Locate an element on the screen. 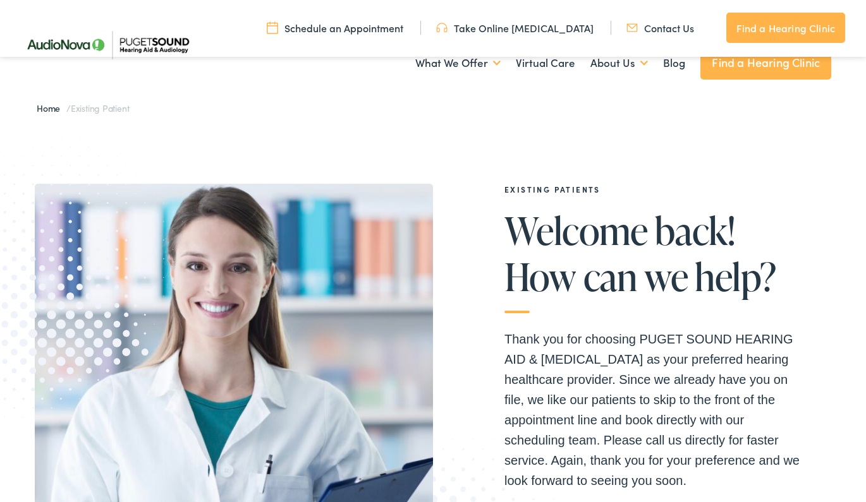 This screenshot has height=502, width=866. span: Welcome is located at coordinates (576, 231).